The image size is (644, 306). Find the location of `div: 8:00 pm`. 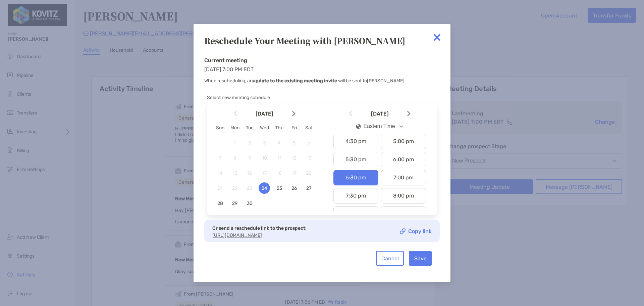

div: 8:00 pm is located at coordinates (404, 195).